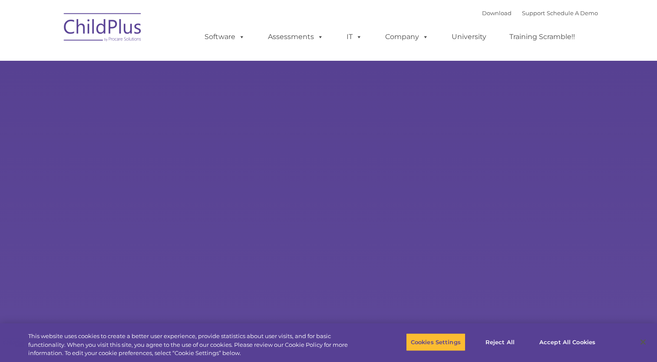 This screenshot has height=362, width=657. I want to click on a: Company, so click(407, 37).